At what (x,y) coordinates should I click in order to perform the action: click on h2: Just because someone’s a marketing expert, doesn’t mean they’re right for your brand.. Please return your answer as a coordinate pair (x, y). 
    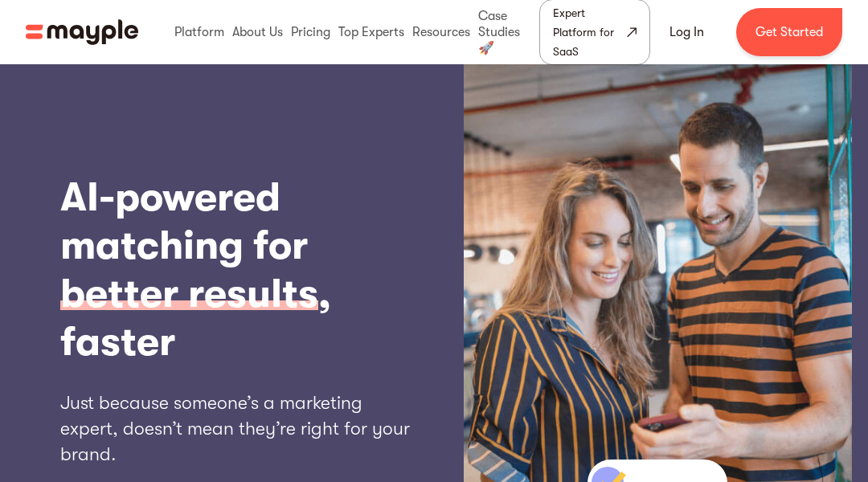
    Looking at the image, I should click on (238, 429).